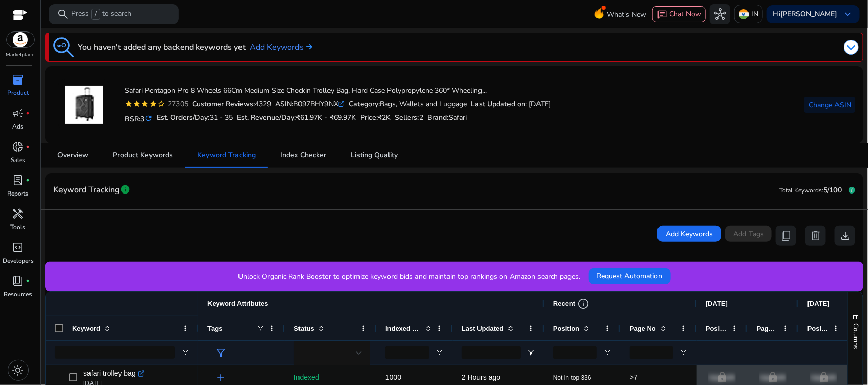  Describe the element at coordinates (830, 104) in the screenshot. I see `span: Change ASIN` at that location.